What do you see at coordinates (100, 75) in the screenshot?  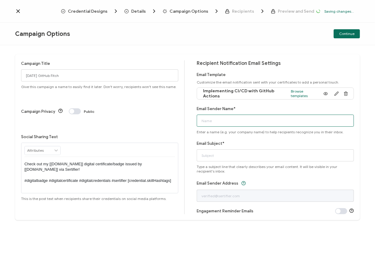 I see `input: Campaign Options` at bounding box center [100, 75].